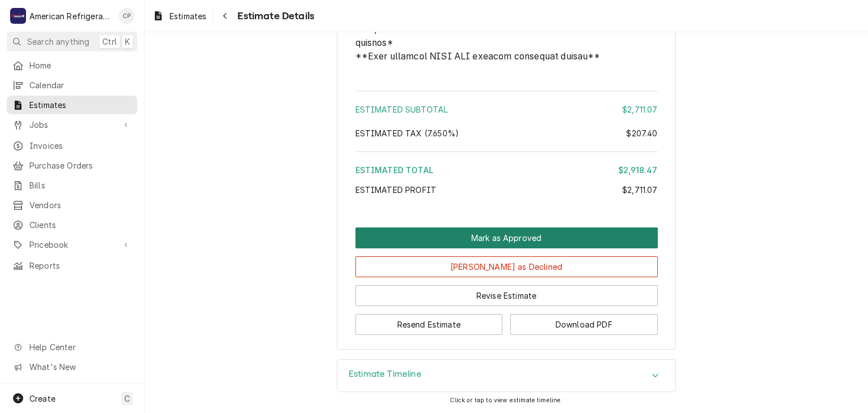  What do you see at coordinates (394, 170) in the screenshot?
I see `span: Estimated Total` at bounding box center [394, 170].